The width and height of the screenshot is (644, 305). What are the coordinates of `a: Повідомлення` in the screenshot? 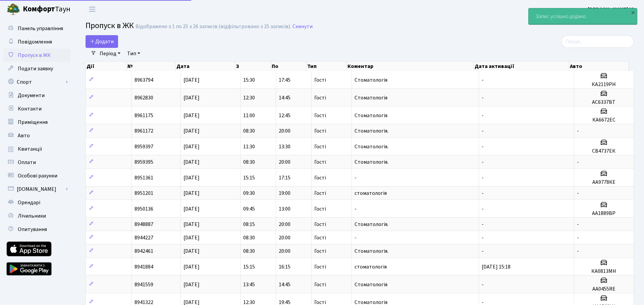 It's located at (37, 42).